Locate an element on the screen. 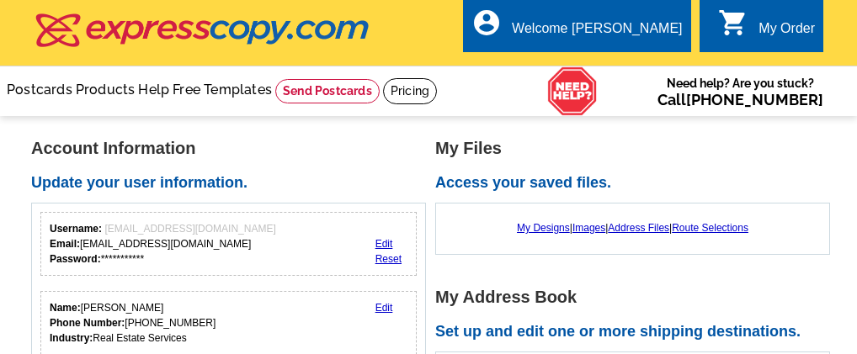 This screenshot has width=857, height=354. a: Reset is located at coordinates (388, 259).